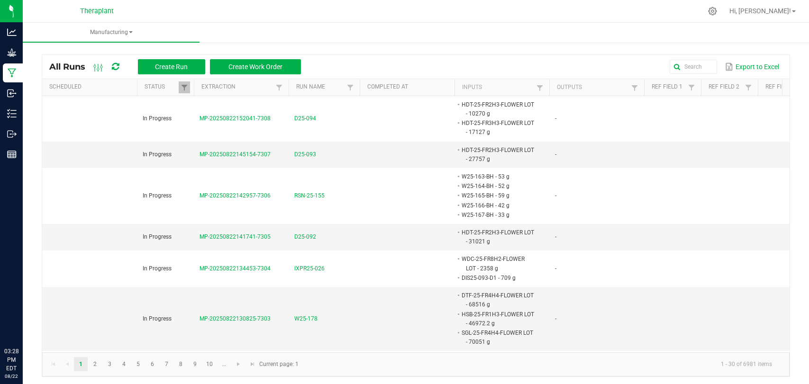 Image resolution: width=809 pixels, height=384 pixels. Describe the element at coordinates (12, 134) in the screenshot. I see `inline-svg: Outbound` at that location.